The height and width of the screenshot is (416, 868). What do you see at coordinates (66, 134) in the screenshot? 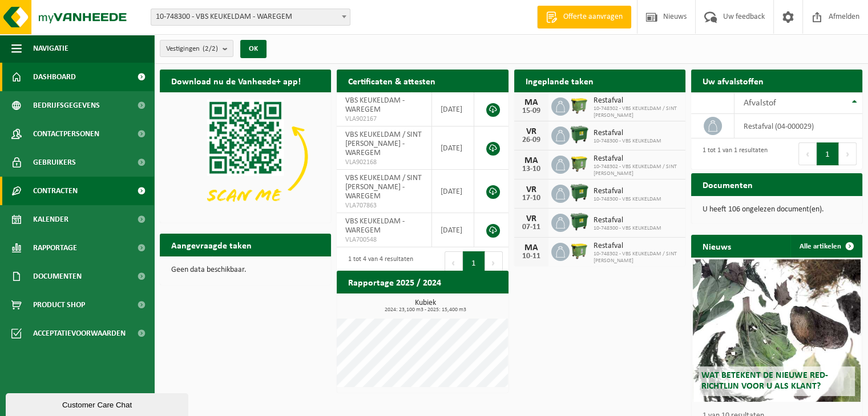
I see `span: Contactpersonen` at bounding box center [66, 134].